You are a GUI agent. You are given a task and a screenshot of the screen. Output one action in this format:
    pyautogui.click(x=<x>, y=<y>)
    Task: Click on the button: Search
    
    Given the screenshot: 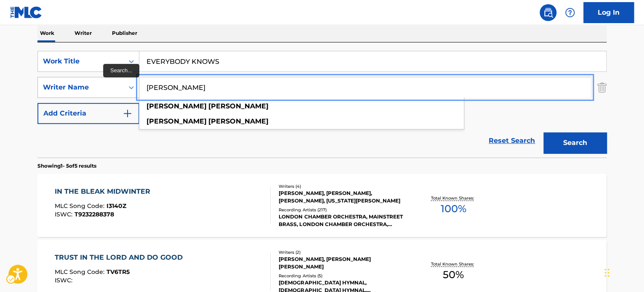 What is the action you would take?
    pyautogui.click(x=575, y=143)
    